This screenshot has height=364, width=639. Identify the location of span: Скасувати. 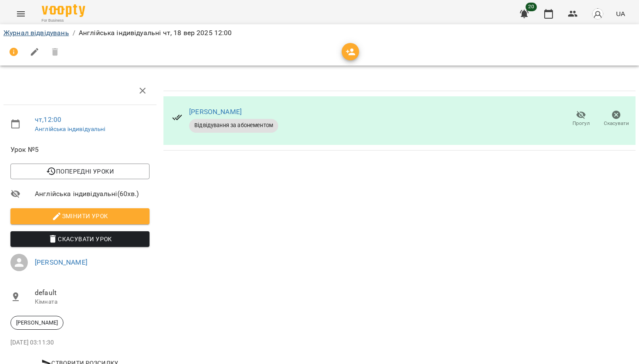
(616, 123).